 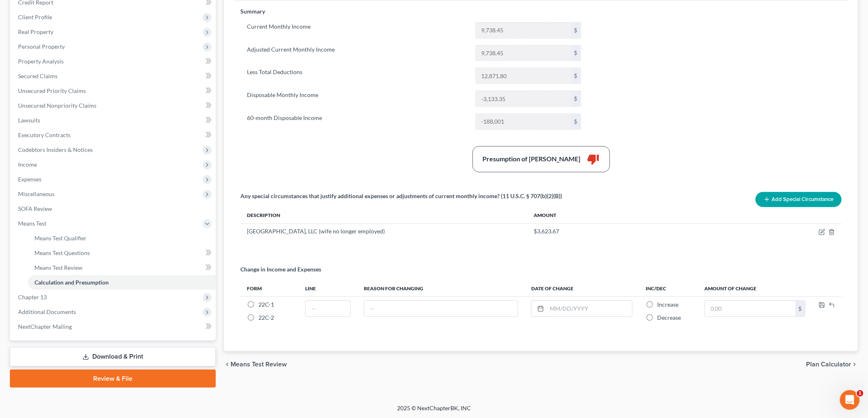 I want to click on span: Calculation and Presumption, so click(x=71, y=282).